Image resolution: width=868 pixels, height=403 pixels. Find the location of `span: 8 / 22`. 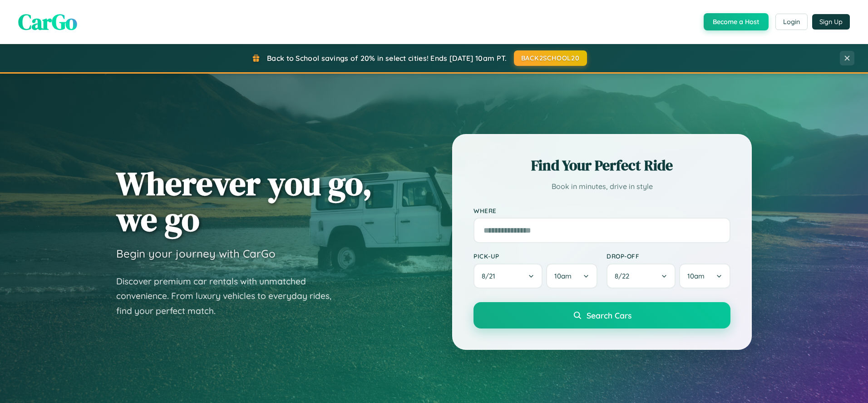

span: 8 / 22 is located at coordinates (624, 275).